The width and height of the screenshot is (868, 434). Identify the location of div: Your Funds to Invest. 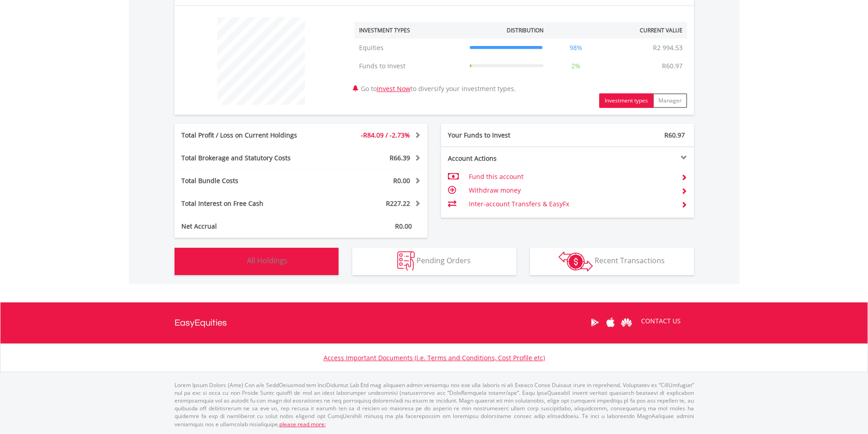
(504, 135).